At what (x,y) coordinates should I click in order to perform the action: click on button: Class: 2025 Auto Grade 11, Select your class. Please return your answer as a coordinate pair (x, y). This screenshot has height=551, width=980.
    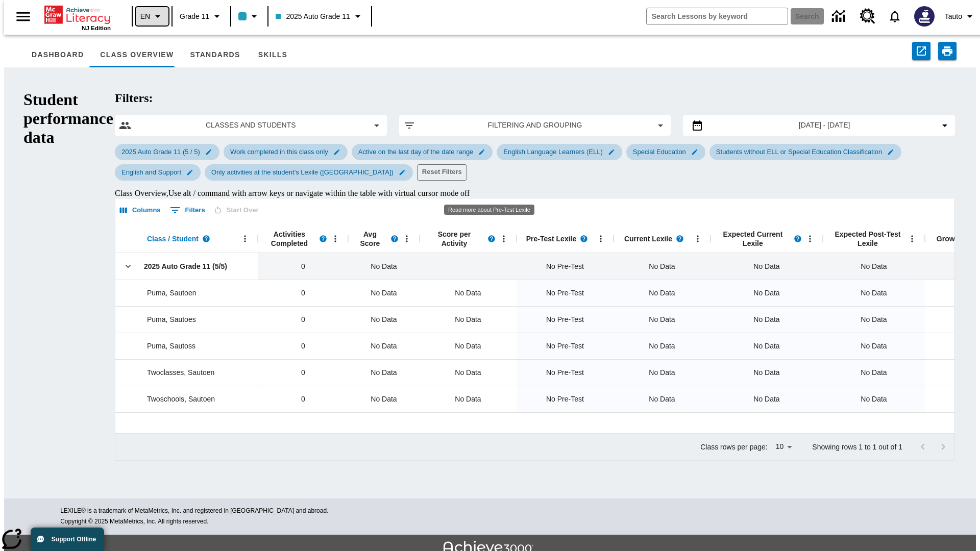
    Looking at the image, I should click on (319, 16).